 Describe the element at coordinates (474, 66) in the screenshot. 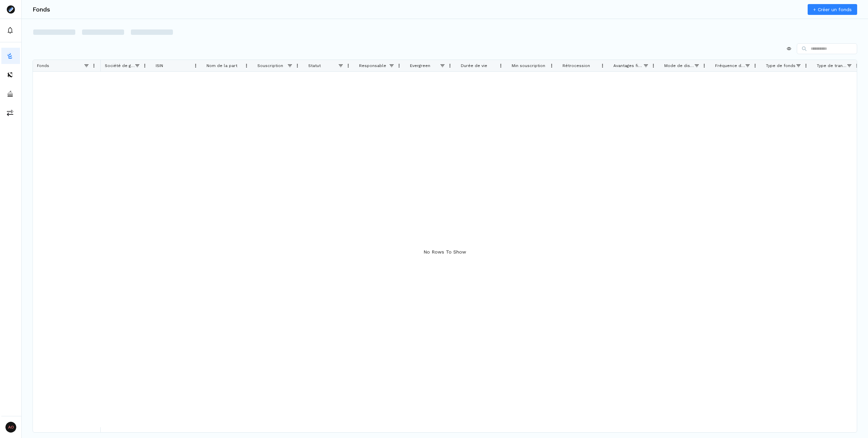

I see `span: Durée de vie` at that location.